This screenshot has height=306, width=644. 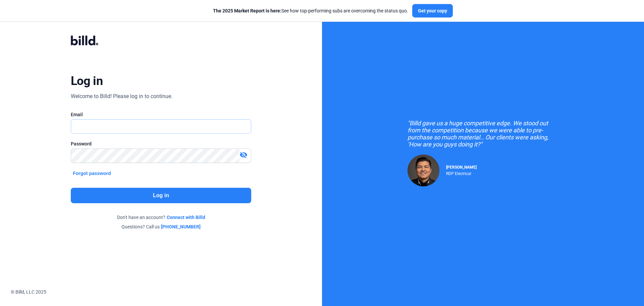 What do you see at coordinates (161, 227) in the screenshot?
I see `div: Questions? Call us` at bounding box center [161, 227].